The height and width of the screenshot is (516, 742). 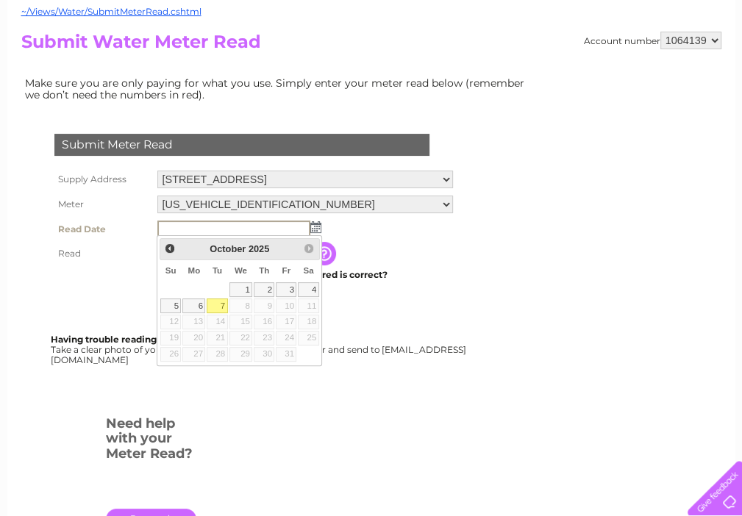 I want to click on a: 3, so click(x=286, y=290).